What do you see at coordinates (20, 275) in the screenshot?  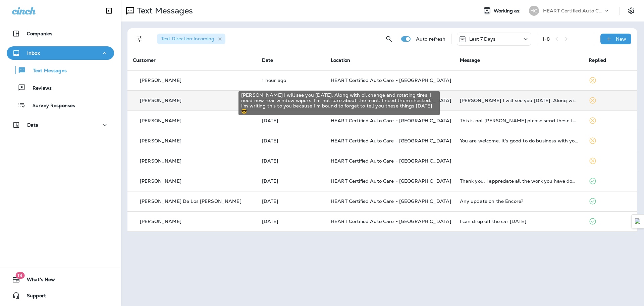 I see `span: 19` at bounding box center [20, 275].